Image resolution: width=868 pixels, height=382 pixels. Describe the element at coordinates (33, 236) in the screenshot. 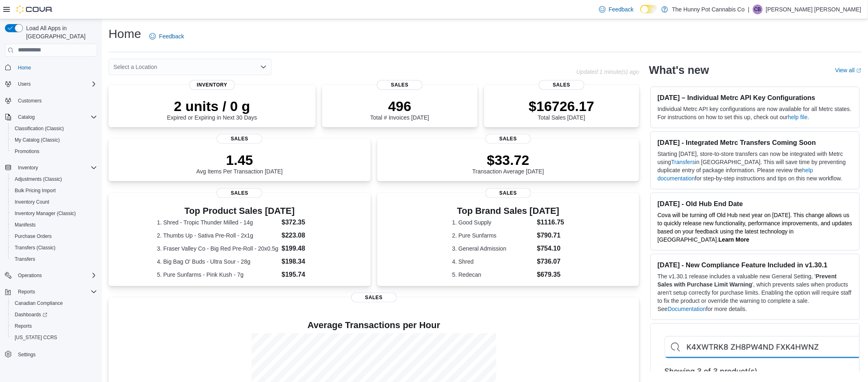

I see `span: Purchase Orders` at that location.